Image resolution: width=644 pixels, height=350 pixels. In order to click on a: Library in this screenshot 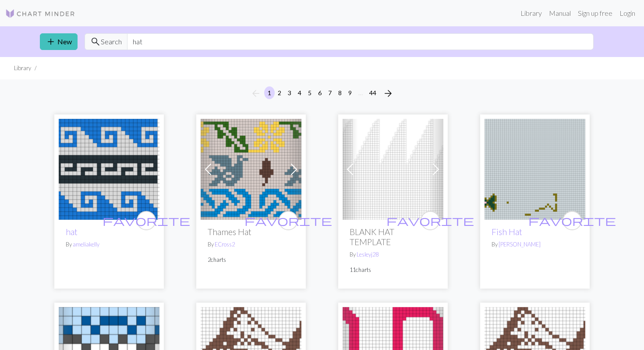, I will do `click(531, 13)`.